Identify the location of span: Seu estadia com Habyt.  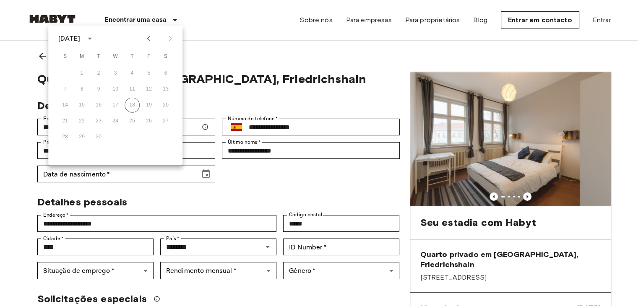
(478, 223).